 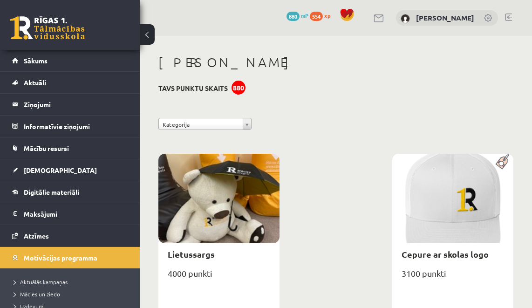 I want to click on span: 880, so click(x=293, y=16).